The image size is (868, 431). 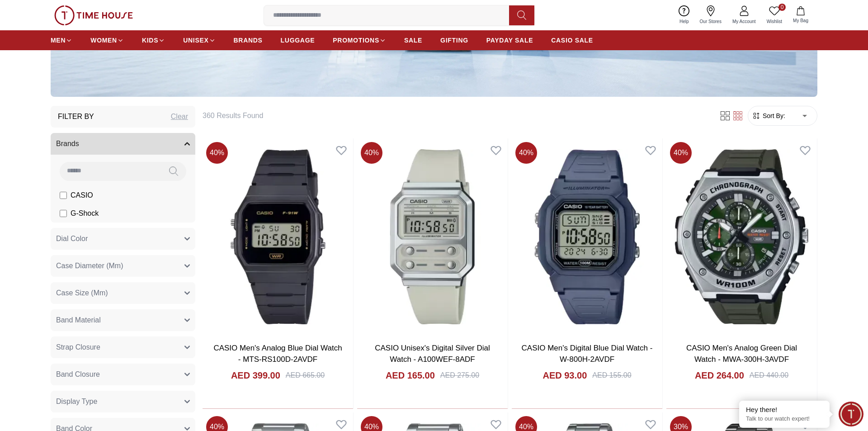 What do you see at coordinates (410, 375) in the screenshot?
I see `h4: AED 165.00` at bounding box center [410, 375].